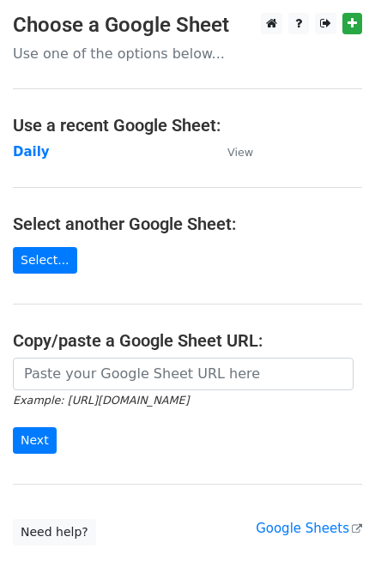 This screenshot has height=585, width=375. Describe the element at coordinates (54, 532) in the screenshot. I see `a: Need help?` at that location.